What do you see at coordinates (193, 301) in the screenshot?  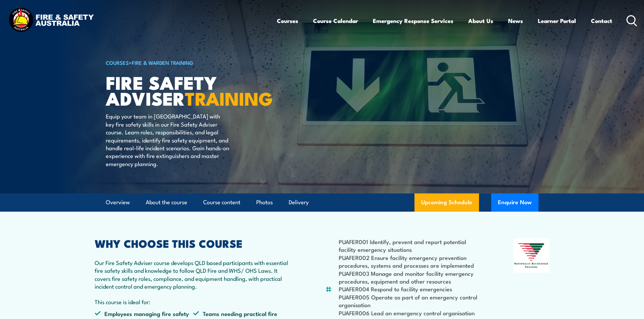 I see `p: This course is ideal for:` at bounding box center [193, 301].